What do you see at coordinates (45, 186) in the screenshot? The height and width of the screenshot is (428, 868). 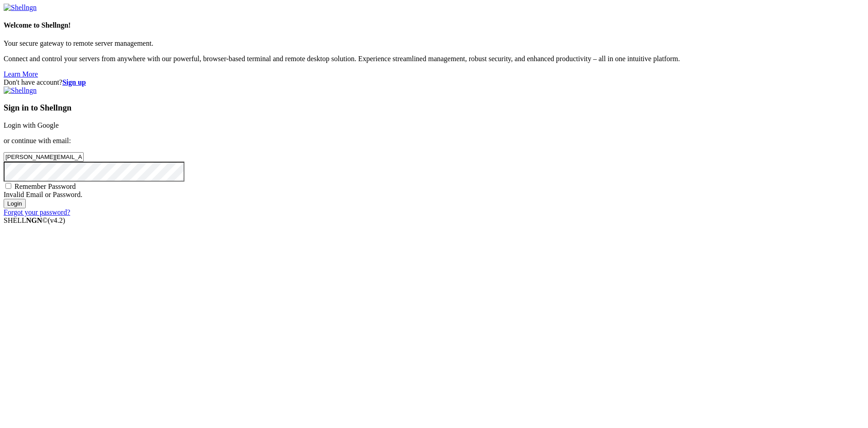 I see `span: Remember Password` at bounding box center [45, 186].